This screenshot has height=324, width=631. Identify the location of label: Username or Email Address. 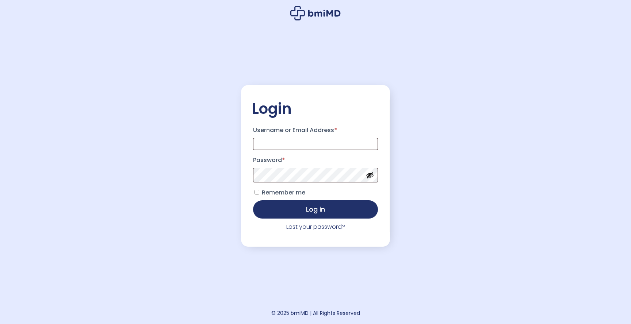
(316, 130).